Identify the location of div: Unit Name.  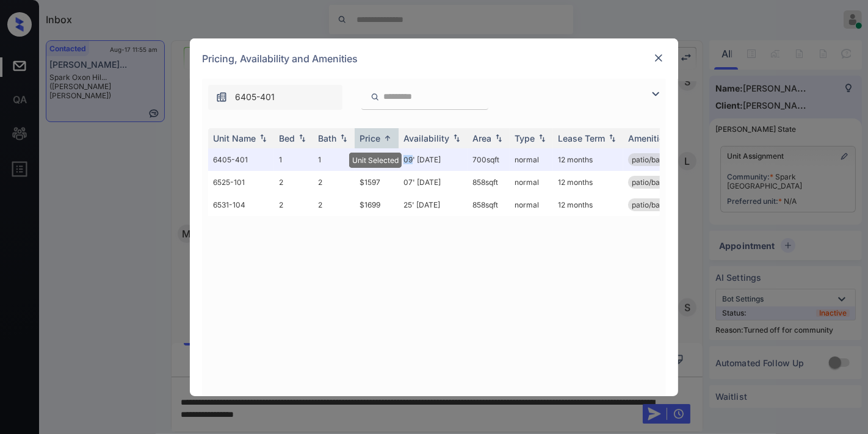
(235, 138).